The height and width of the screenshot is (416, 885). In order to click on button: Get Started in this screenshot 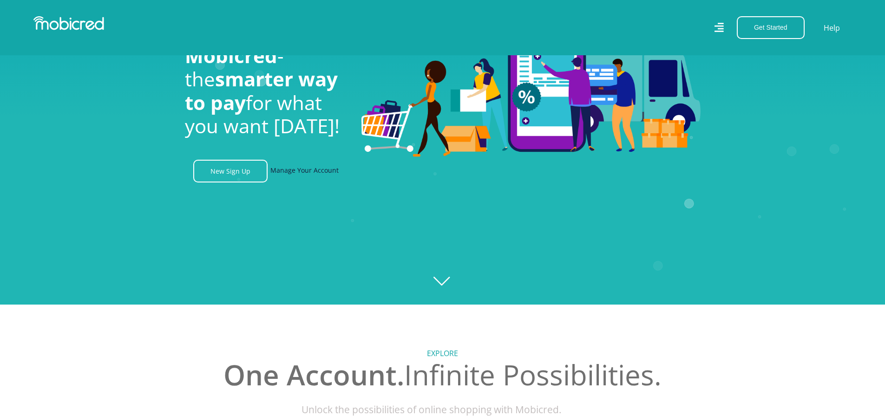, I will do `click(771, 27)`.